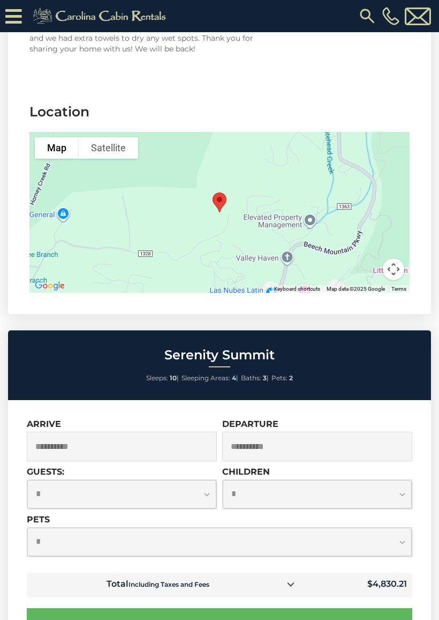 The width and height of the screenshot is (439, 620). Describe the element at coordinates (220, 355) in the screenshot. I see `h2: Serenity Summit` at that location.